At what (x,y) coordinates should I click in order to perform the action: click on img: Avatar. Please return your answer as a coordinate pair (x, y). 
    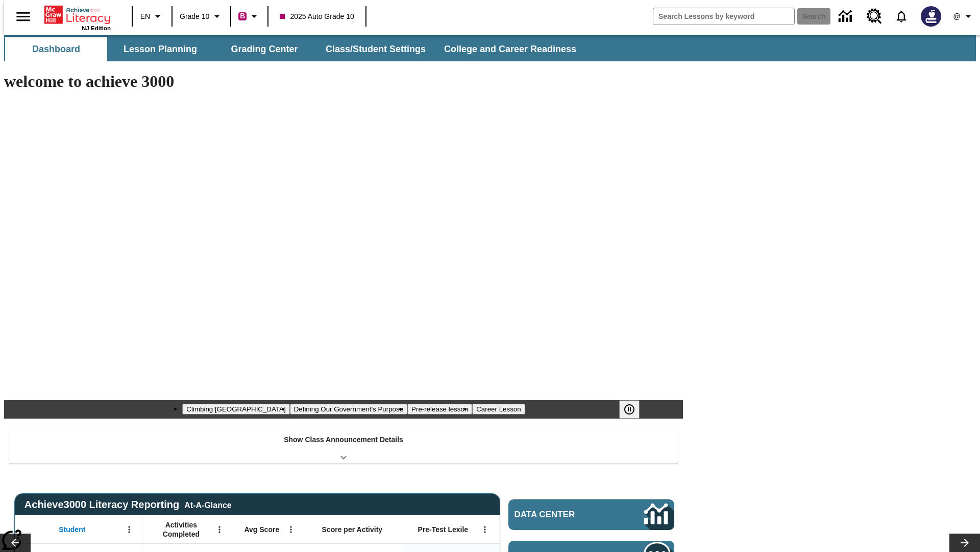
    Looking at the image, I should click on (932, 16).